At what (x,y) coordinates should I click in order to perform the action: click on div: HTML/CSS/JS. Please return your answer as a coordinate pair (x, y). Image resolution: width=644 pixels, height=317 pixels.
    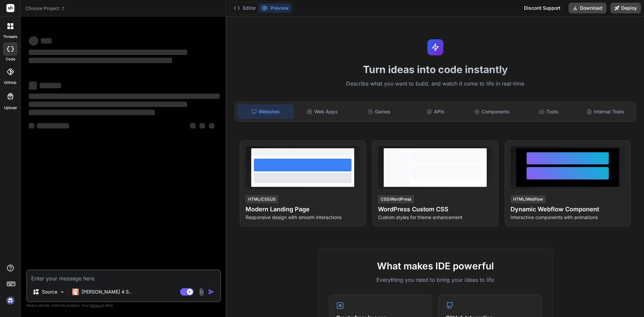
    Looking at the image, I should click on (262, 199).